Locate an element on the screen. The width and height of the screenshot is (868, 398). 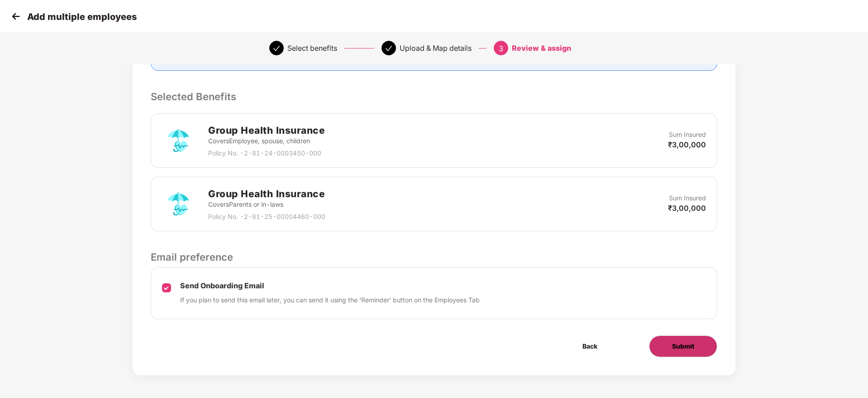
div: Review & assign is located at coordinates (541, 48).